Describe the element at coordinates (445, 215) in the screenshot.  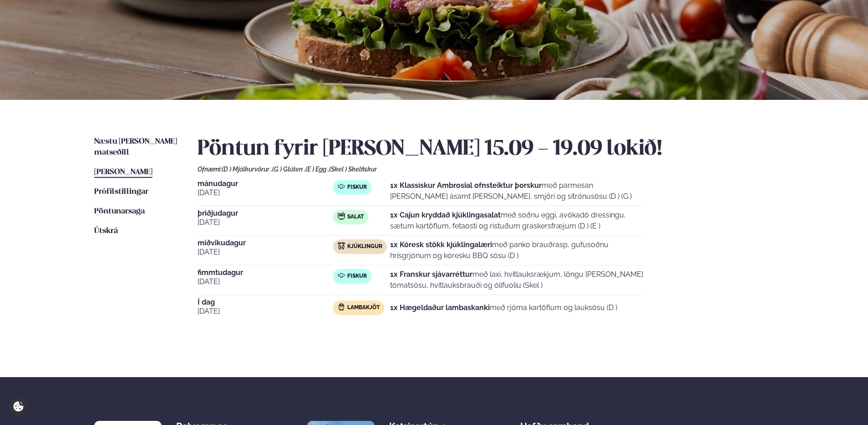
I see `strong: 1x Cajun kryddað kjúklingasalat` at that location.